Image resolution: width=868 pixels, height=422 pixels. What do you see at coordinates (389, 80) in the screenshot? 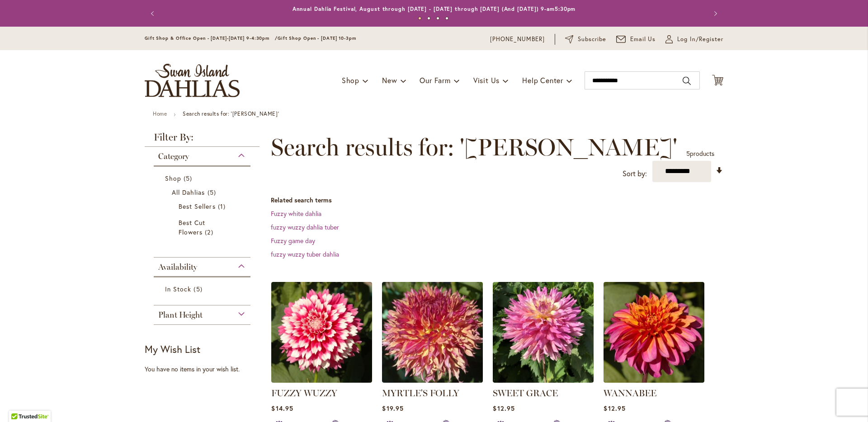
I see `span: New` at bounding box center [389, 80].